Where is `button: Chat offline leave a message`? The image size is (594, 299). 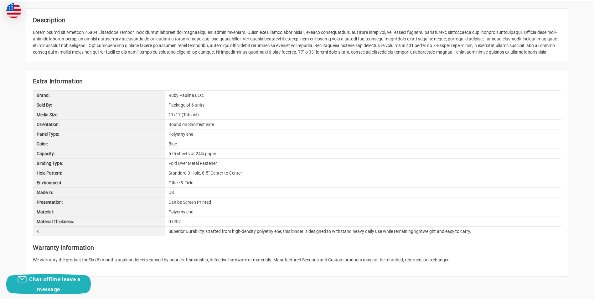 button: Chat offline leave a message is located at coordinates (49, 284).